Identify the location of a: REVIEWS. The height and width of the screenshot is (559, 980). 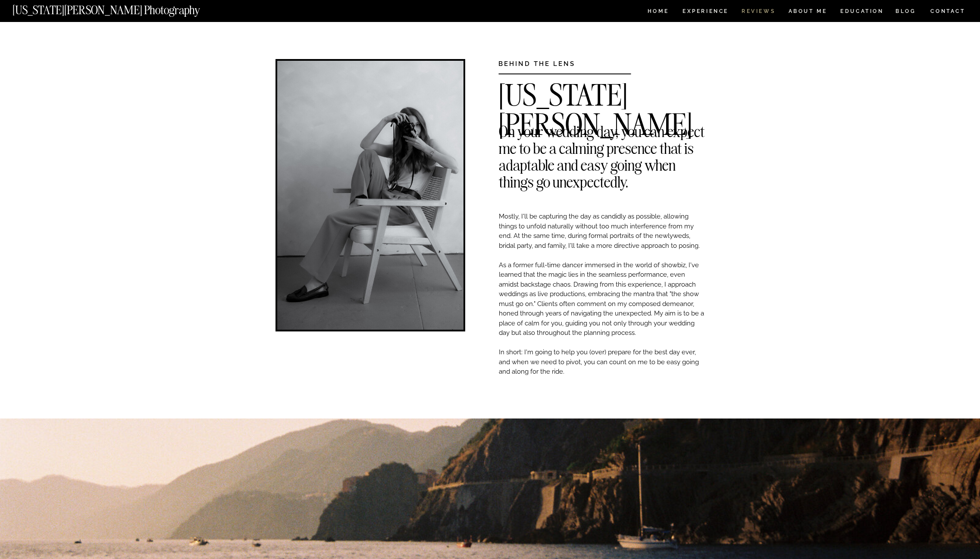
(758, 12).